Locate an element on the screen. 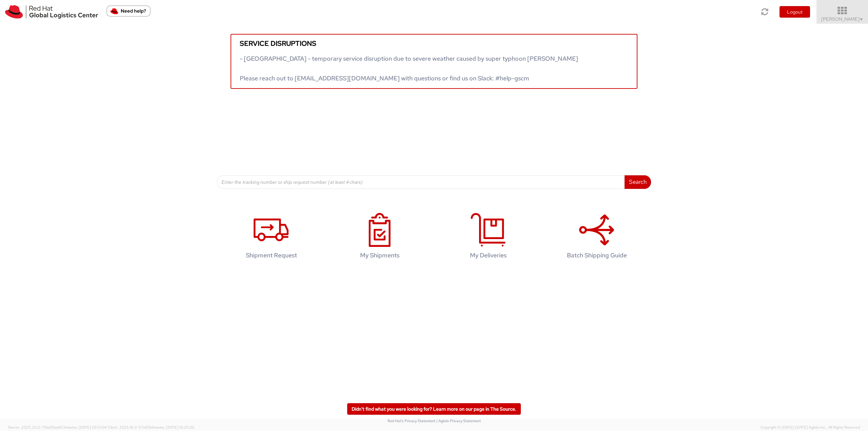 The image size is (868, 431). h4: Shipment Request is located at coordinates (271, 255).